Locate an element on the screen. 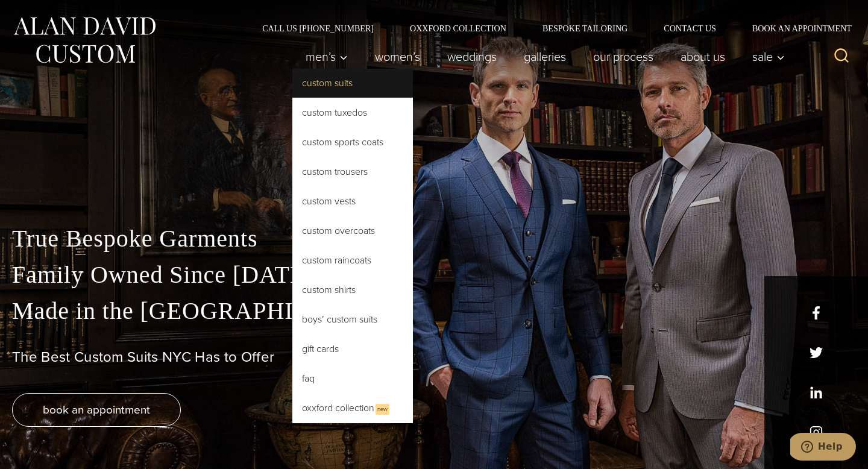 This screenshot has width=868, height=469. a: Custom Tuxedos is located at coordinates (352, 113).